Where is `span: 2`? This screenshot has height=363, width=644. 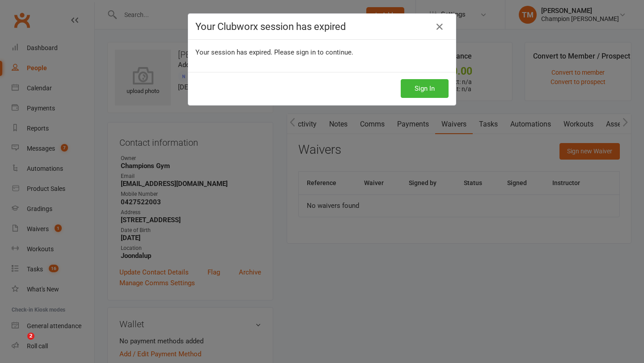
span: 2 is located at coordinates (31, 336).